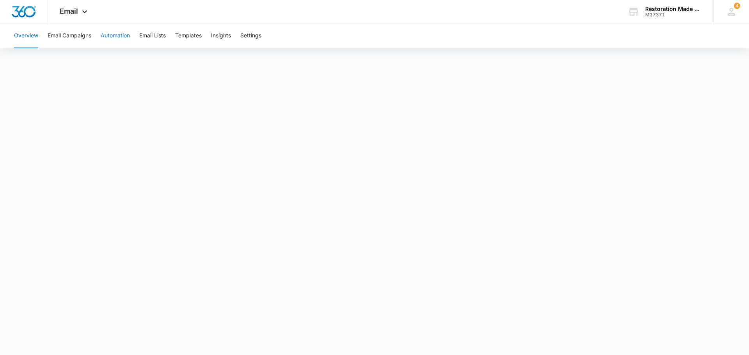 Image resolution: width=749 pixels, height=355 pixels. Describe the element at coordinates (115, 36) in the screenshot. I see `button: Automation` at that location.